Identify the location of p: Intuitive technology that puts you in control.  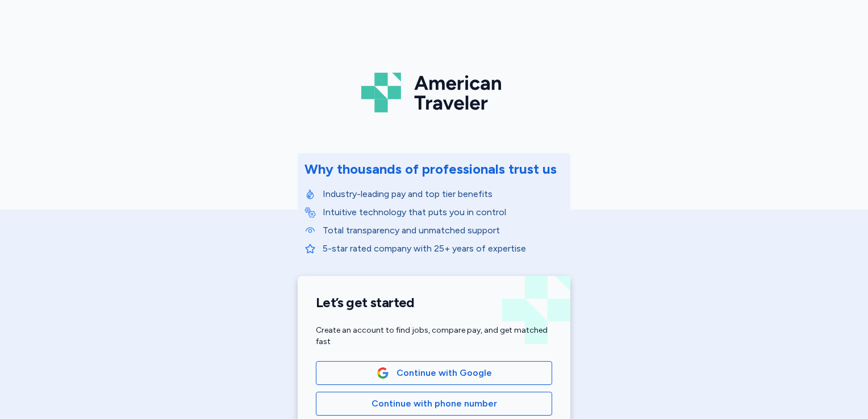
(443, 212).